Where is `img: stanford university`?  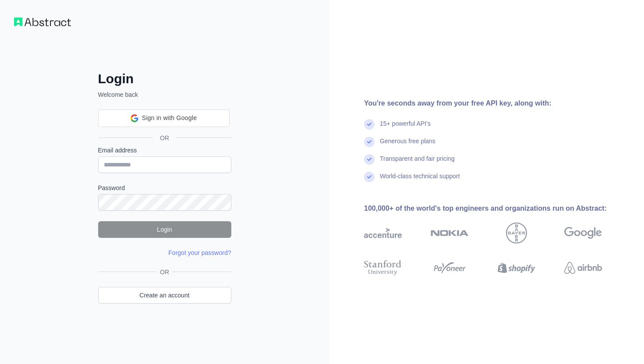
img: stanford university is located at coordinates (383, 268).